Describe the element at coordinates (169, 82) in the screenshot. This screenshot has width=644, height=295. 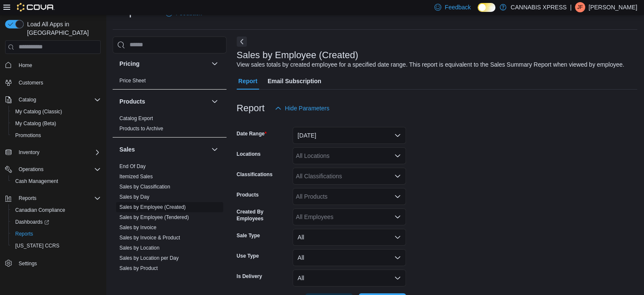
I see `div: Pricing` at that location.